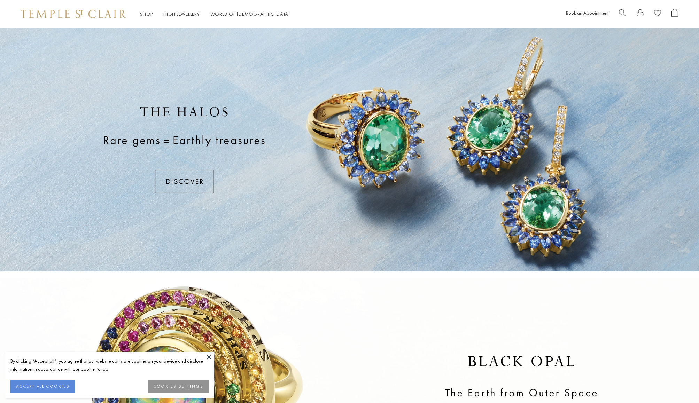 The height and width of the screenshot is (403, 699). What do you see at coordinates (623, 14) in the screenshot?
I see `a: Search` at bounding box center [623, 14].